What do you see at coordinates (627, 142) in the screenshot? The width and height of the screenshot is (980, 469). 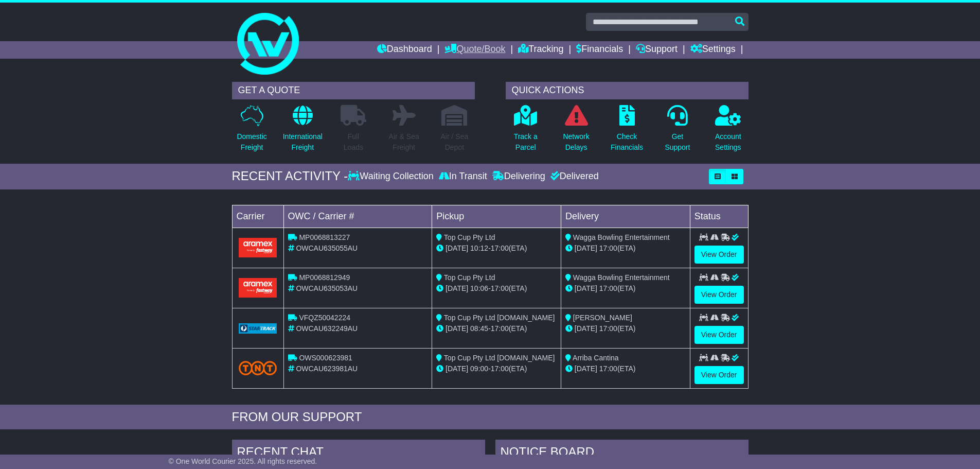 I see `p: Check Financials` at bounding box center [627, 142].